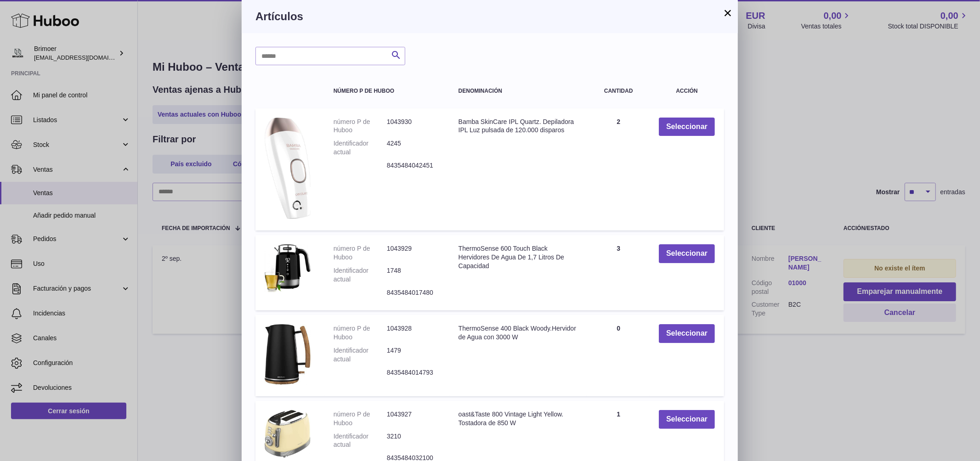 The image size is (980, 461). Describe the element at coordinates (287, 434) in the screenshot. I see `img: oast&Taste 800 Vintage Light Yellow. Tostadora de 850 W` at that location.